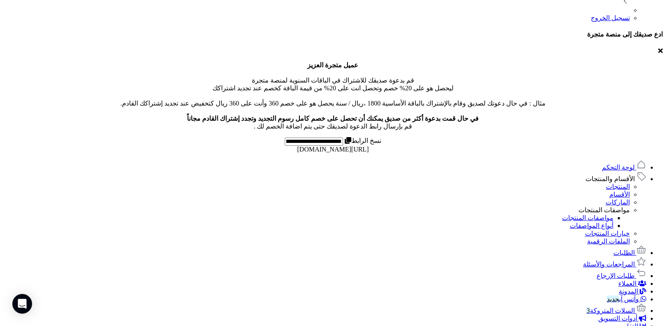 The height and width of the screenshot is (326, 666). Describe the element at coordinates (622, 318) in the screenshot. I see `a: أدوات التسويق` at that location.